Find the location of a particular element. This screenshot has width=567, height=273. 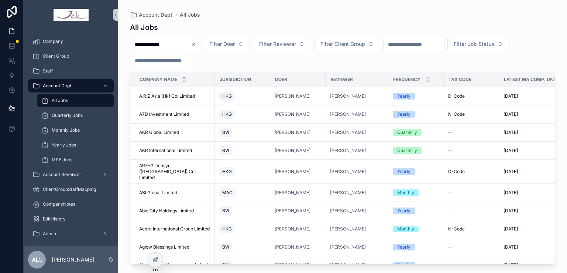

a: A7D Investment Limited is located at coordinates (175, 114).